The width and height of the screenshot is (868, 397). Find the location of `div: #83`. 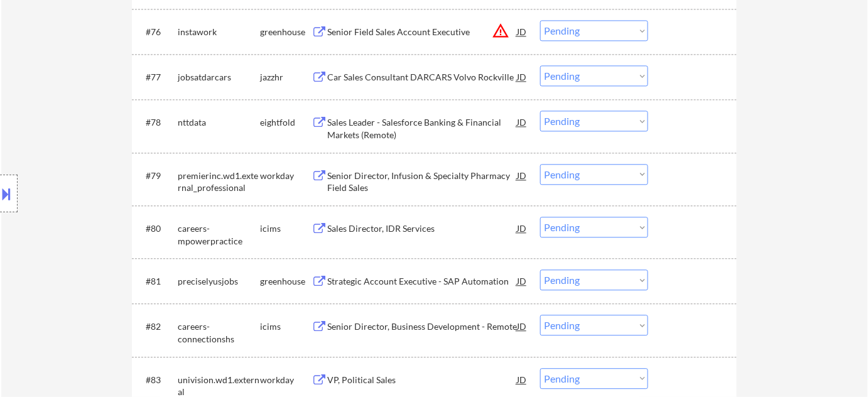

div: #83 is located at coordinates (157, 379).